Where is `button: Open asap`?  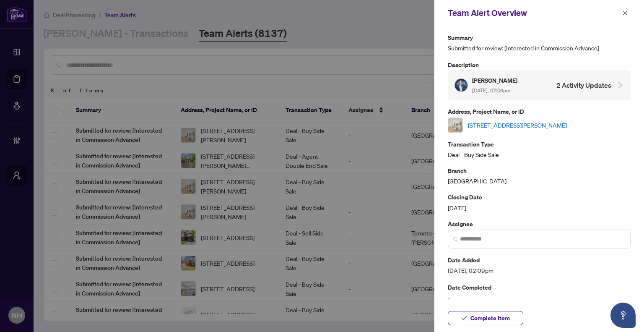 button: Open asap is located at coordinates (623, 315).